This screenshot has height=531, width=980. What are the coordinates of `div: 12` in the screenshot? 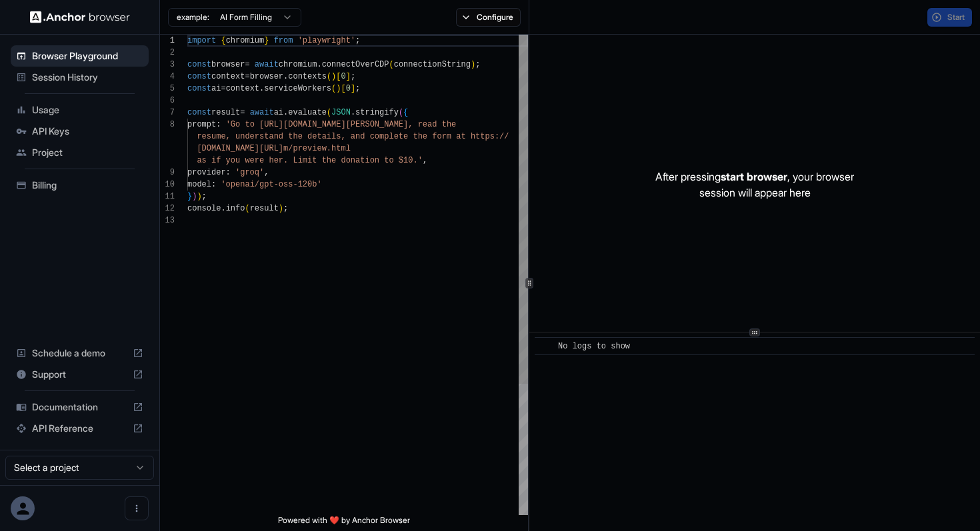 It's located at (168, 209).